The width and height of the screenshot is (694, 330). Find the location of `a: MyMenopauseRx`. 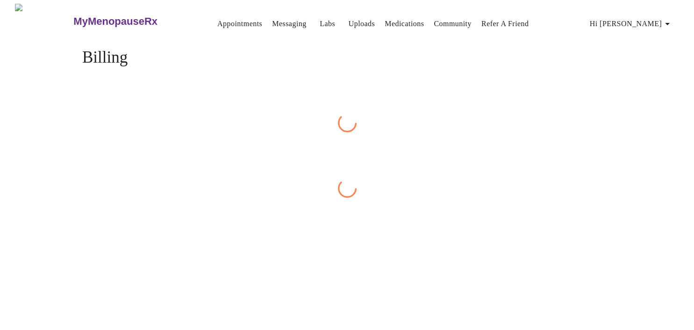

a: MyMenopauseRx is located at coordinates (134, 21).